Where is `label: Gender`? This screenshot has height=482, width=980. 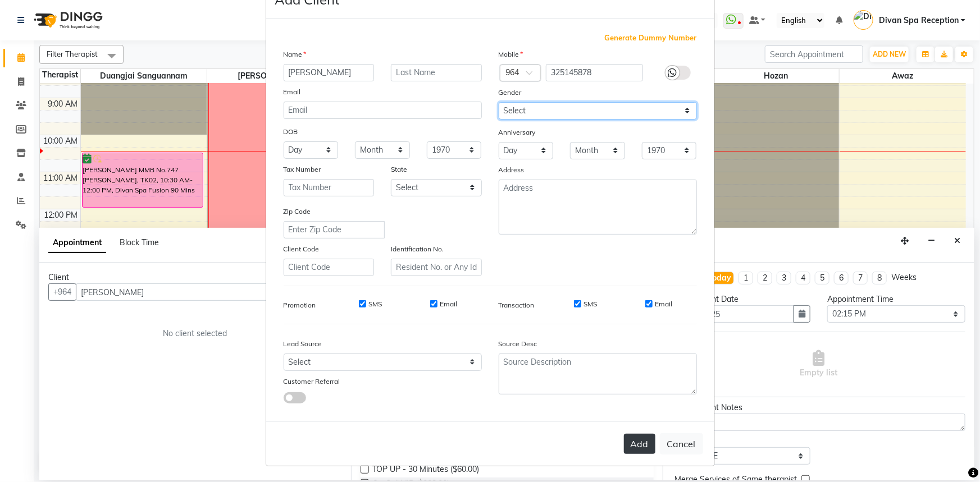 label: Gender is located at coordinates (510, 92).